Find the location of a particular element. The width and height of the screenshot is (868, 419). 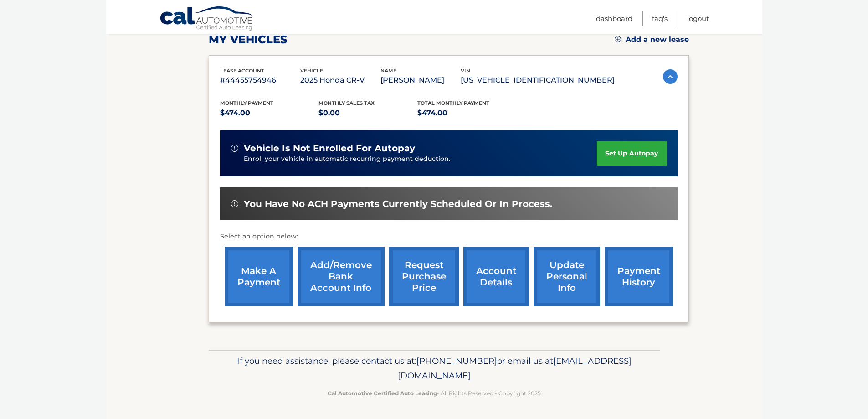

p: 2025 Honda CR-V is located at coordinates (340, 81).